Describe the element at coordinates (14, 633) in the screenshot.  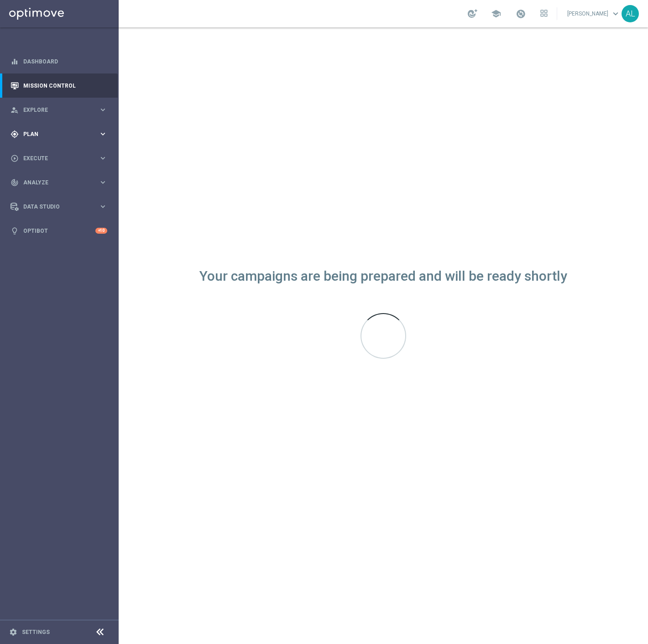
I see `i: settings` at that location.